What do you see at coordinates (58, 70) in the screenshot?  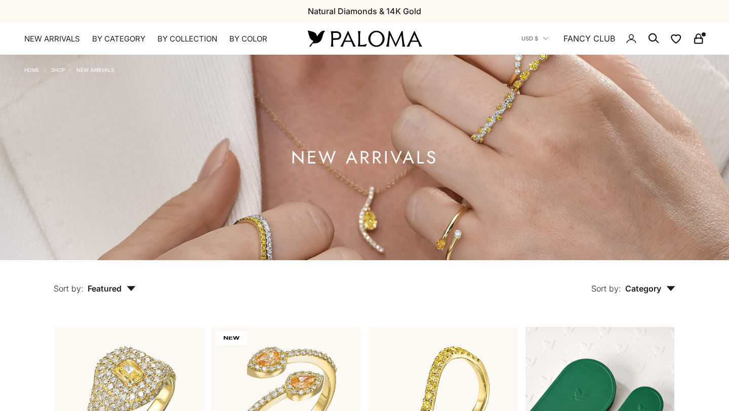 I see `a: Shop` at bounding box center [58, 70].